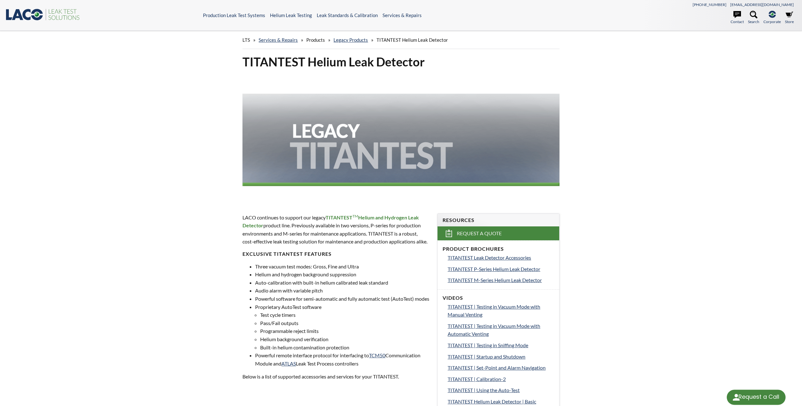  Describe the element at coordinates (501, 330) in the screenshot. I see `a: TITANTEST | Testing in Vacuum Mode with Automatic Venting` at that location.